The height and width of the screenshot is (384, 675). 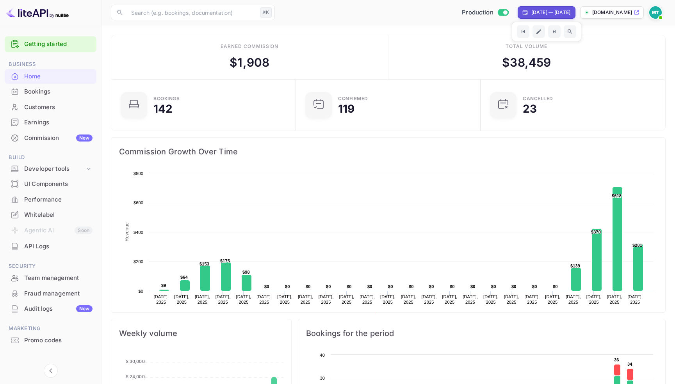 I want to click on div: Audit logsNew, so click(x=50, y=309).